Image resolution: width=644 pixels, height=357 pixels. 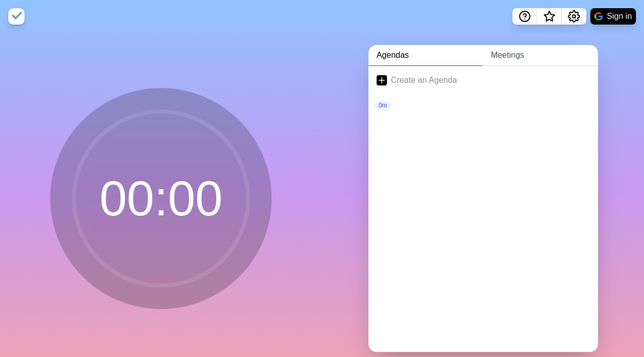 What do you see at coordinates (540, 56) in the screenshot?
I see `a: Meetings` at bounding box center [540, 56].